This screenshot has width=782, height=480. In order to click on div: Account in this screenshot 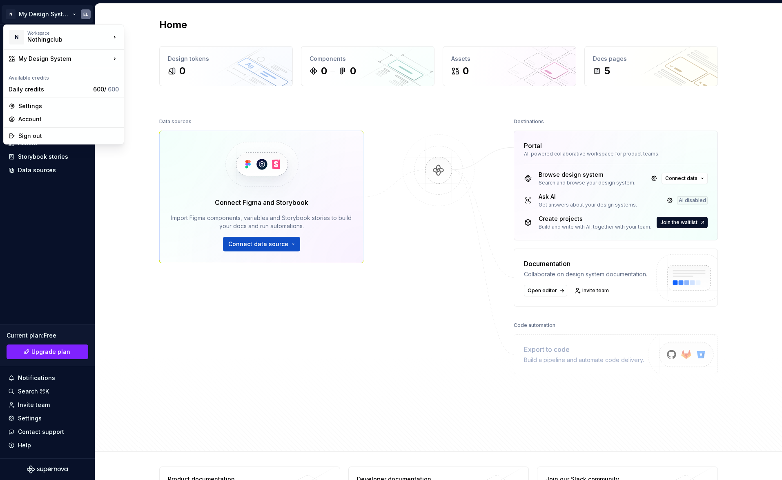, I will do `click(69, 119)`.